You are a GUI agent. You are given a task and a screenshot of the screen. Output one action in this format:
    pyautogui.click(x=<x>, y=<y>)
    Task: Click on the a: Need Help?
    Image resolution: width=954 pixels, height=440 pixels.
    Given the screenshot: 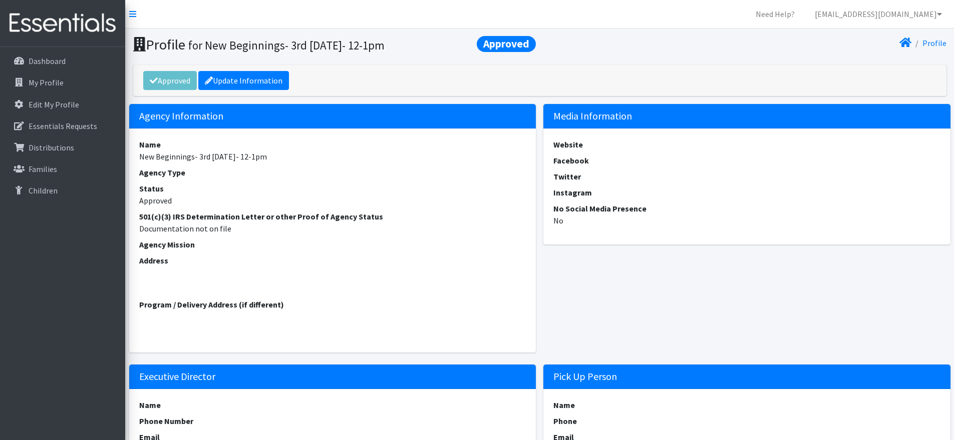 What is the action you would take?
    pyautogui.click(x=775, y=14)
    